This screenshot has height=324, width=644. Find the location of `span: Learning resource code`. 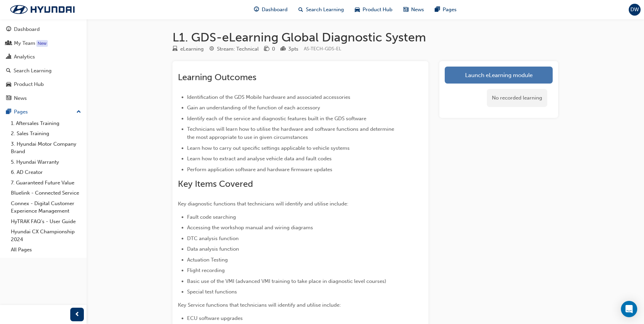

span: Learning resource code is located at coordinates (322, 49).